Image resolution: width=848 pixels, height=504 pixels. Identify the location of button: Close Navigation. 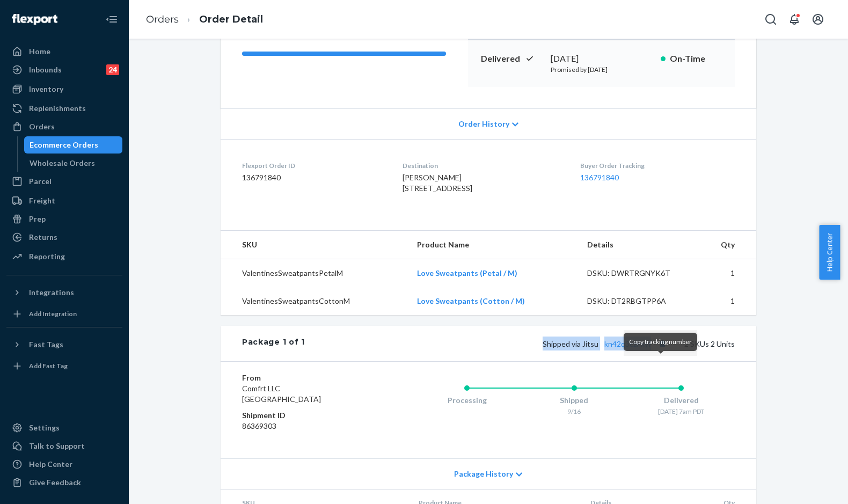
(111, 20).